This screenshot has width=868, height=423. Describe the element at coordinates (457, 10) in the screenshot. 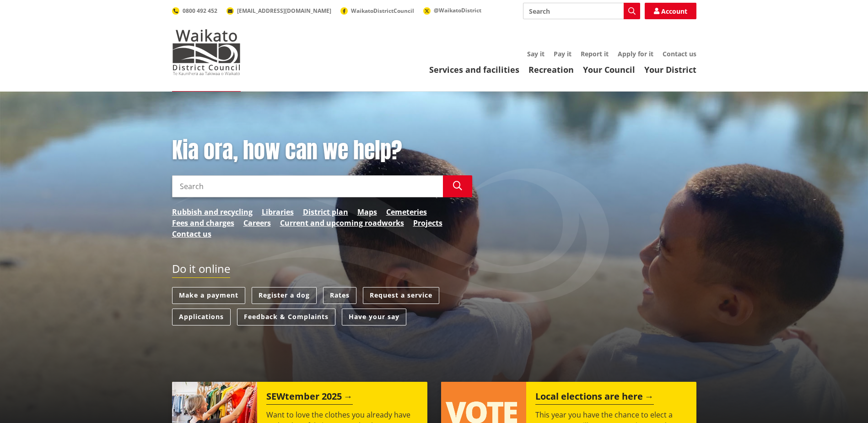

I see `span: @WaikatoDistrict` at that location.